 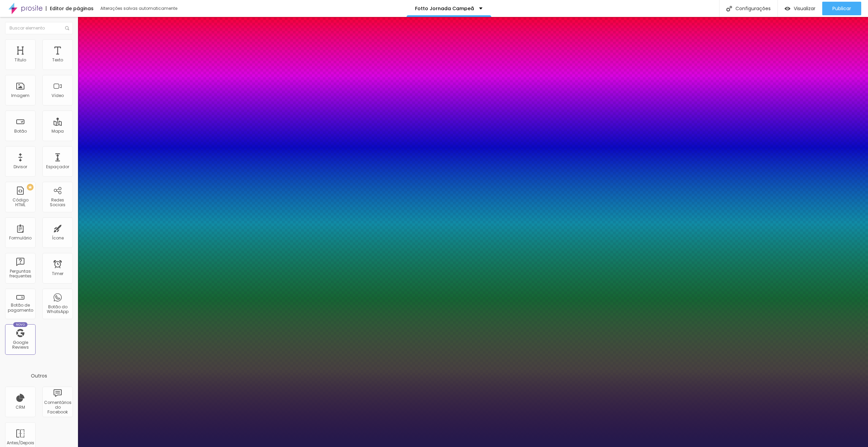 What do you see at coordinates (21, 131) in the screenshot?
I see `div: Botão` at bounding box center [21, 131].